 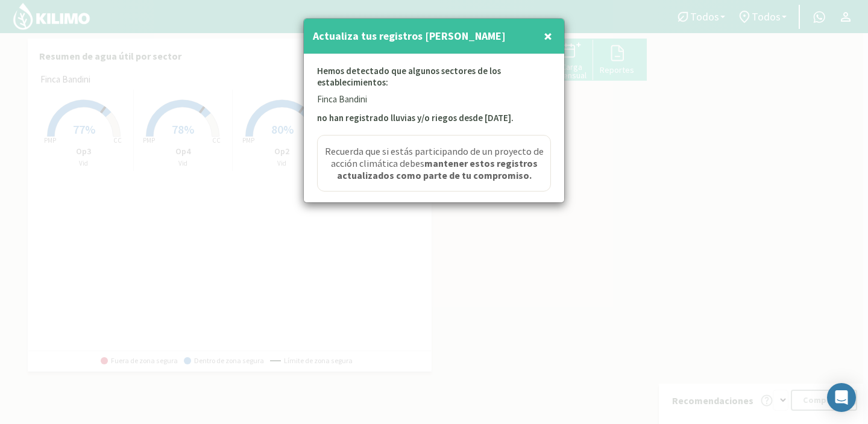 What do you see at coordinates (548, 36) in the screenshot?
I see `button: Close` at bounding box center [548, 36].